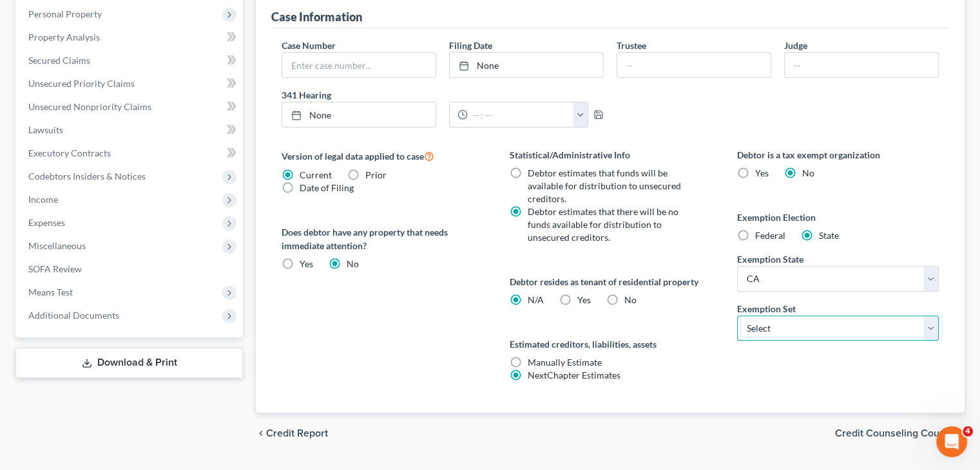  I want to click on i: chevron_left, so click(261, 434).